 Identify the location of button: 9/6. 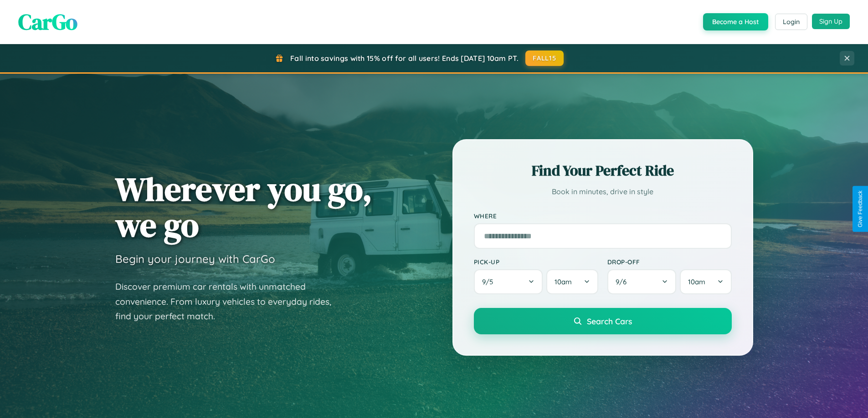
(642, 281).